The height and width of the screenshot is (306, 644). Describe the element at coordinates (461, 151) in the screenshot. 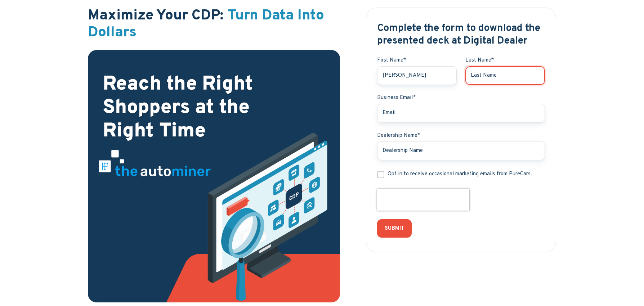

I see `input: Dealership Name` at that location.